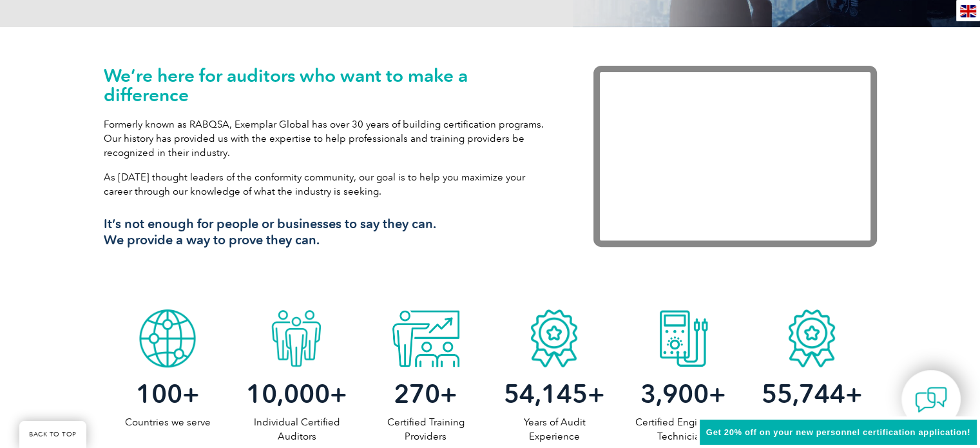  Describe the element at coordinates (968, 11) in the screenshot. I see `img: en` at that location.